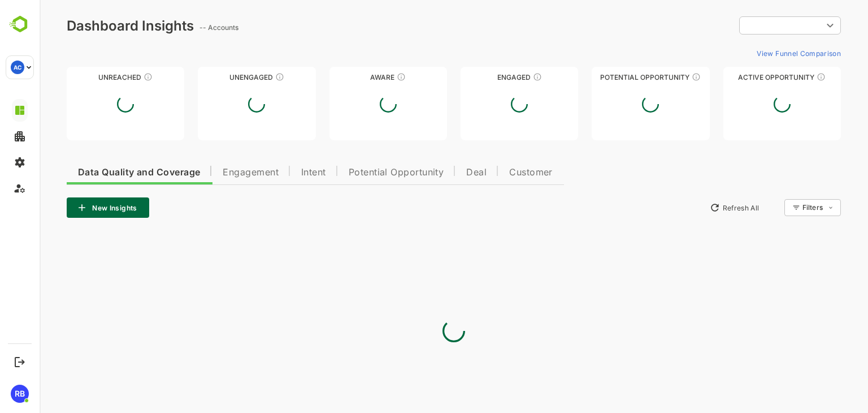 Image resolution: width=868 pixels, height=413 pixels. I want to click on div: Dashboard Insights, so click(90, 25).